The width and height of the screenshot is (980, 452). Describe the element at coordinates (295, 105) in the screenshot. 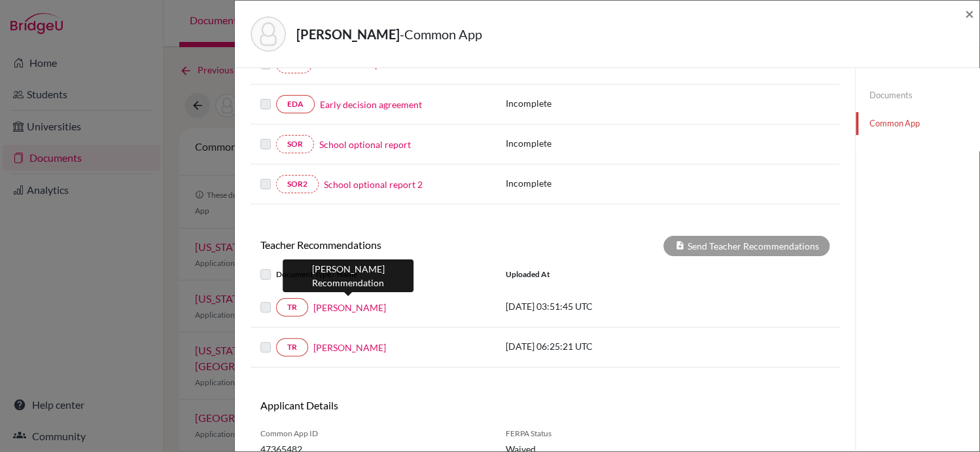

I see `a: EDA` at that location.